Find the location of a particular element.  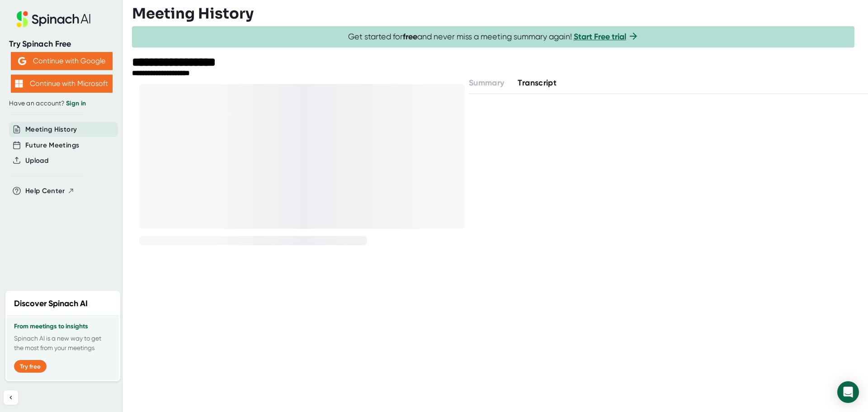

div: Try Spinach Free is located at coordinates (62, 44).